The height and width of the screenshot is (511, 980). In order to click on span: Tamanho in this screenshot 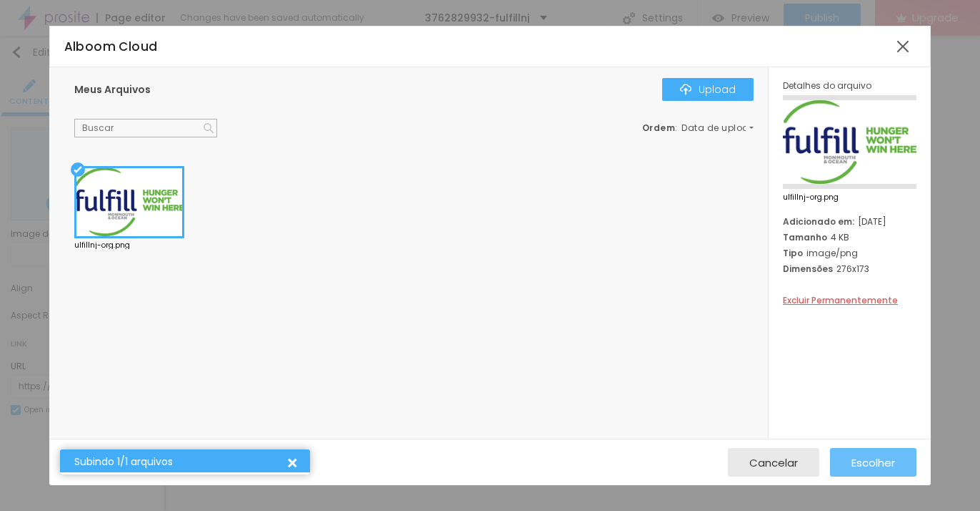, I will do `click(805, 236)`.